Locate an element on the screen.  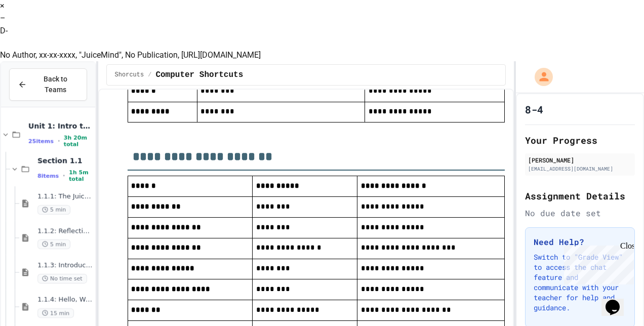
div: No due date set is located at coordinates (580, 213).